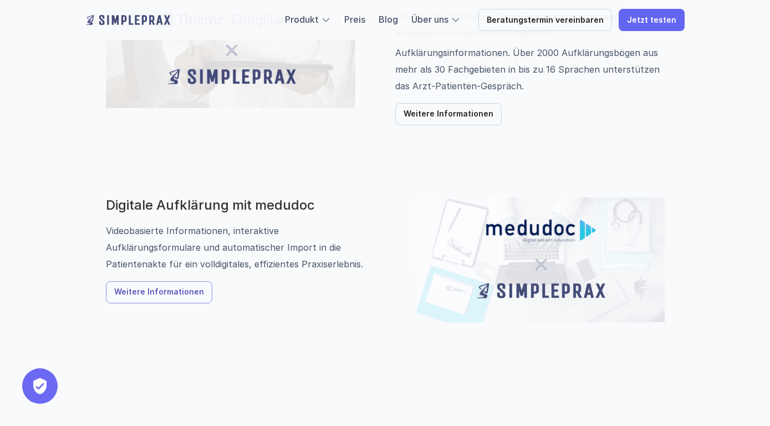 This screenshot has height=426, width=770. I want to click on a: Beratungstermin vereinbaren, so click(545, 20).